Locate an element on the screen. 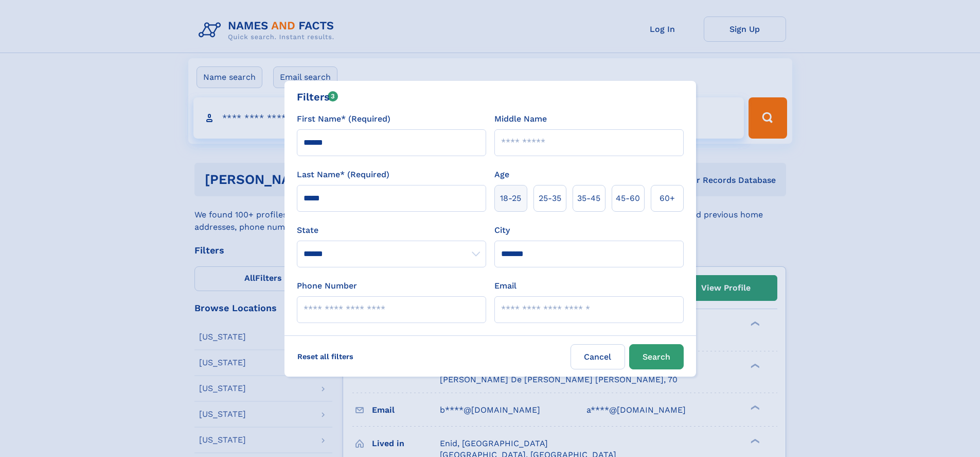 This screenshot has height=457, width=980. label: Email is located at coordinates (505, 286).